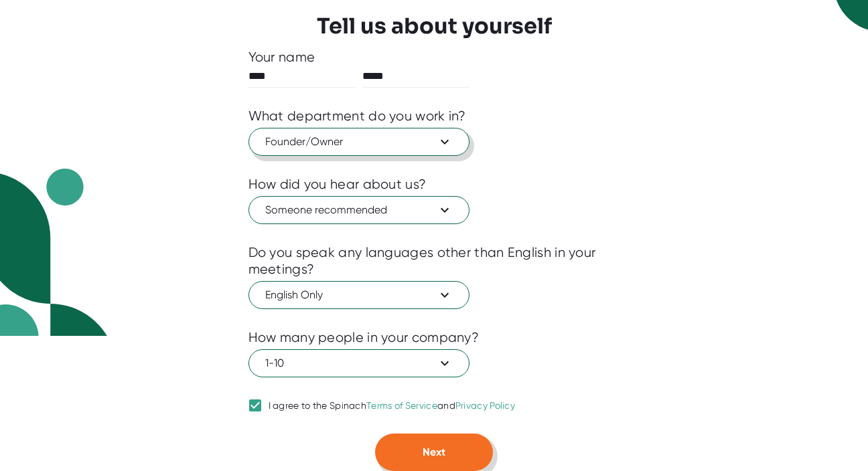 This screenshot has width=868, height=471. What do you see at coordinates (434, 261) in the screenshot?
I see `div: Do you speak any languages other than English in your meetings?` at bounding box center [434, 261].